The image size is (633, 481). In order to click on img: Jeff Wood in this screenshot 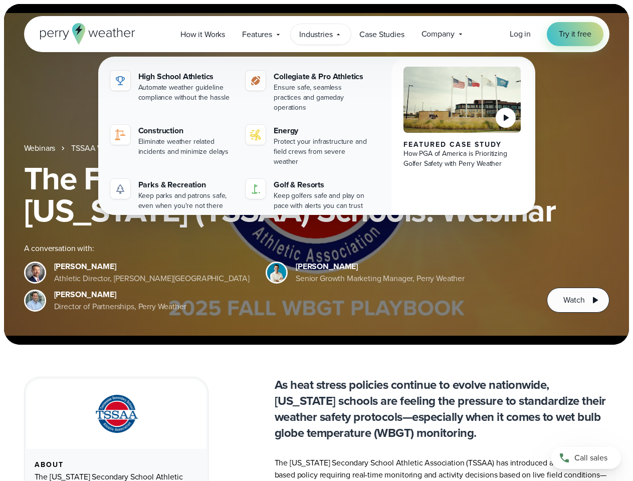, I will do `click(35, 301)`.